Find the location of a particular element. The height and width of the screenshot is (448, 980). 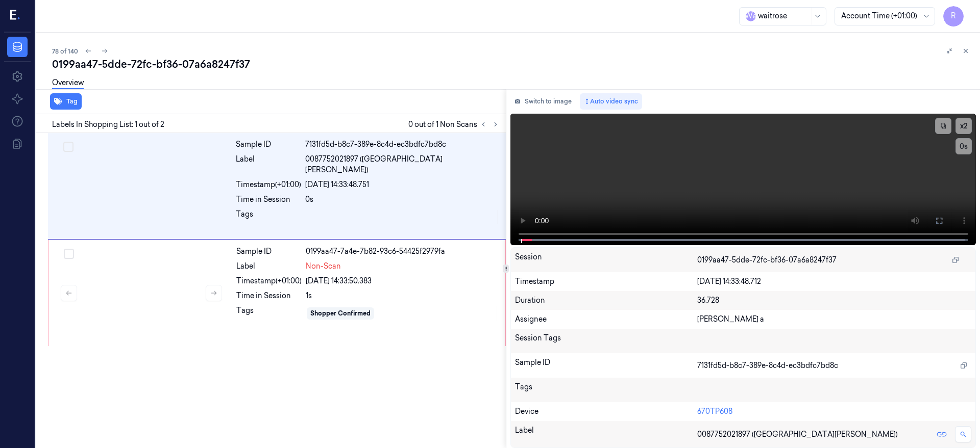

button: Tag is located at coordinates (66, 102).